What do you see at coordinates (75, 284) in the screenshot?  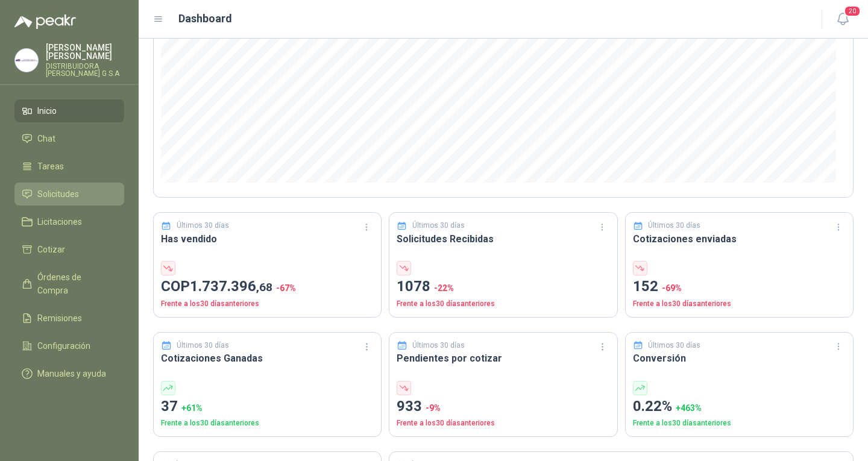 I see `span: Órdenes de Compra` at bounding box center [75, 284].